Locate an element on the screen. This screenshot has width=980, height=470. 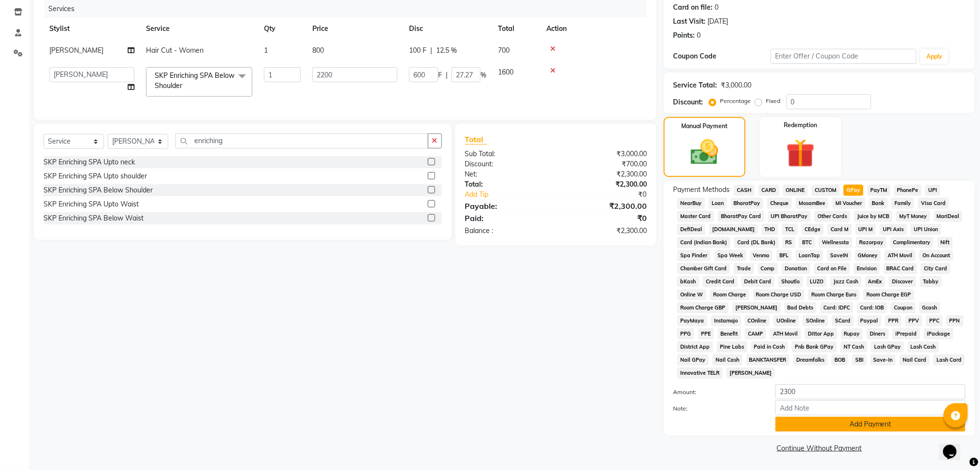
span: Diners is located at coordinates (877, 333).